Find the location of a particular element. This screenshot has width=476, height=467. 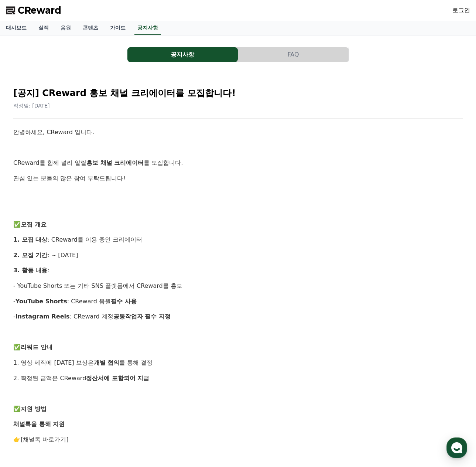

p: - : CReward 계정 is located at coordinates (238, 316).